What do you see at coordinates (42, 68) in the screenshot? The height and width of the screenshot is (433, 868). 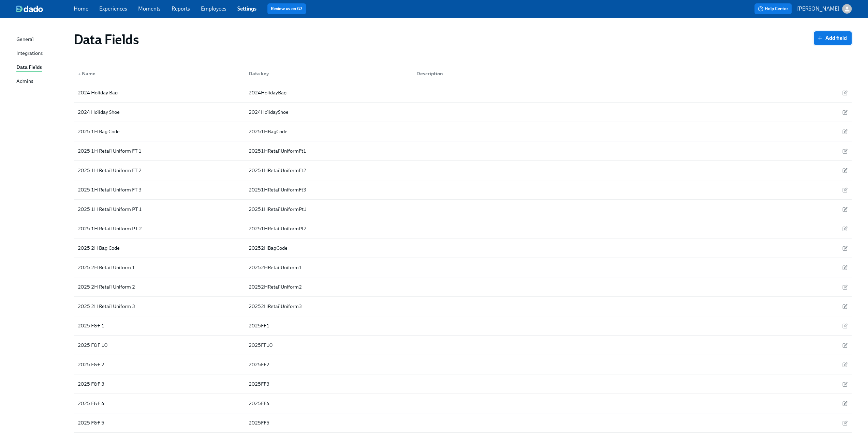 I see `a: Data Fields` at bounding box center [42, 68].